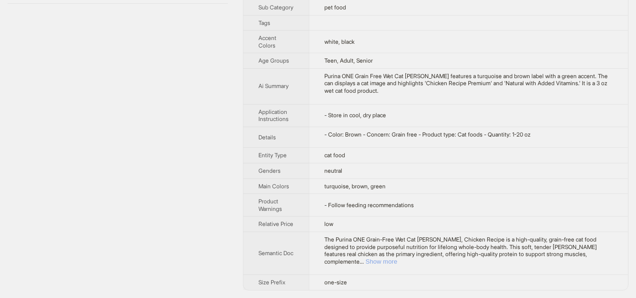 Image resolution: width=636 pixels, height=298 pixels. Describe the element at coordinates (335, 7) in the screenshot. I see `span: pet food` at that location.